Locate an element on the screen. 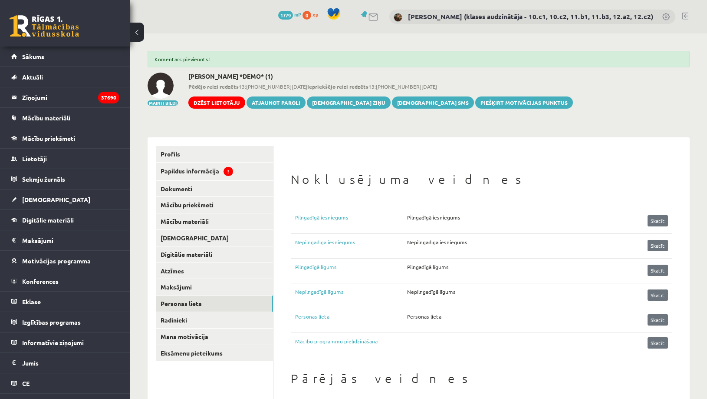  a: Atjaunot paroli is located at coordinates (276, 102).